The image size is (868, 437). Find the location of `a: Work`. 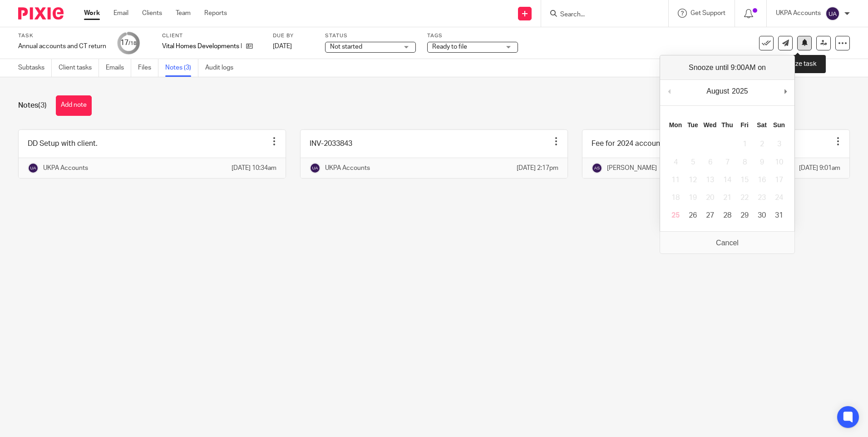

a: Work is located at coordinates (92, 13).